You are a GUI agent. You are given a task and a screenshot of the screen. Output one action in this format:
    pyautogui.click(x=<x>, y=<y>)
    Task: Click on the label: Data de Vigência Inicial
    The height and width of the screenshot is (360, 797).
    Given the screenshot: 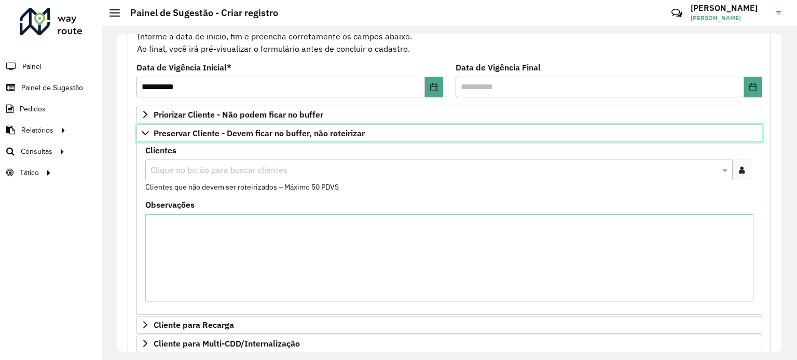 What is the action you would take?
    pyautogui.click(x=184, y=67)
    